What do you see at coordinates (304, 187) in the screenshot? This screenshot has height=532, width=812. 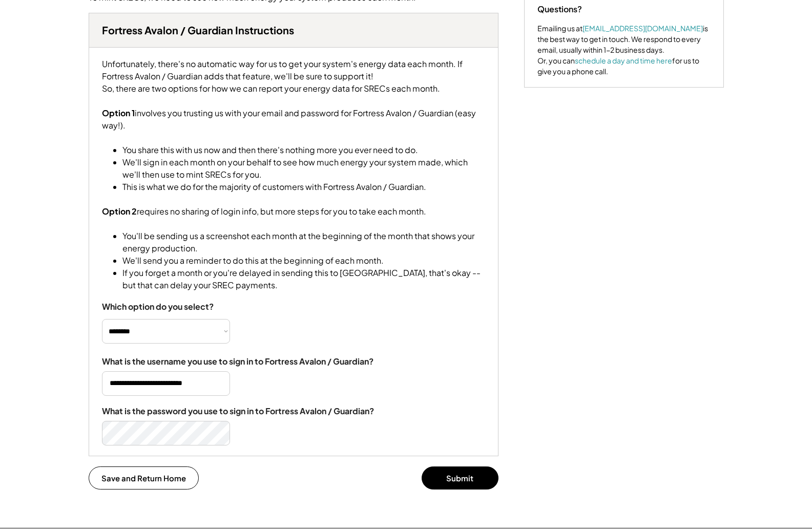 I see `li: This is what we do for the majority of customers with Fortress Avalon / Guardian.` at bounding box center [304, 187].